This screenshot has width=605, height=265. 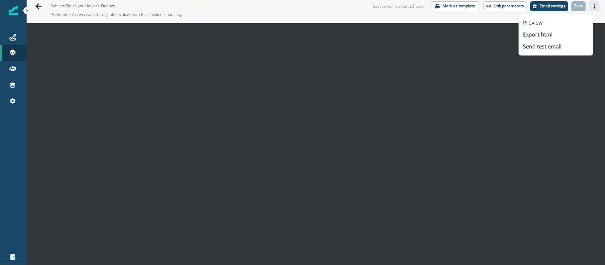 What do you see at coordinates (505, 6) in the screenshot?
I see `button: Link parameters` at bounding box center [505, 6].